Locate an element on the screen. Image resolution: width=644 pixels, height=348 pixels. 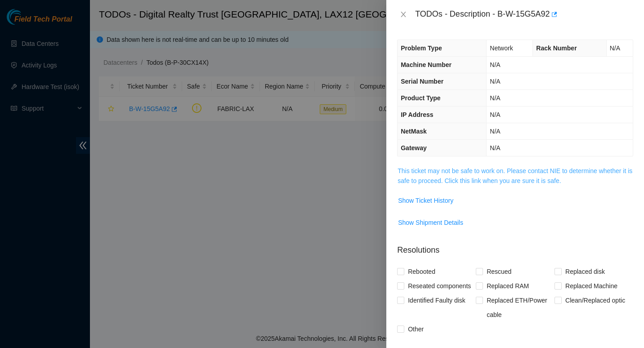
span: Rescued is located at coordinates (499, 272).